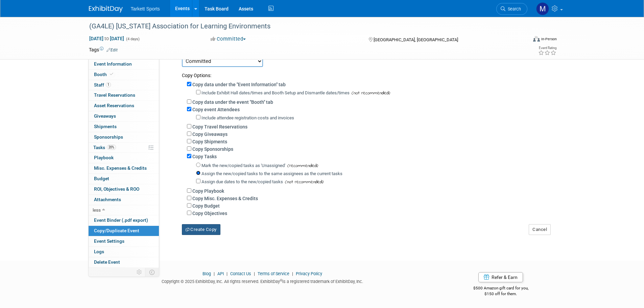 The width and height of the screenshot is (644, 308). I want to click on div: Copy Options:, so click(366, 73).